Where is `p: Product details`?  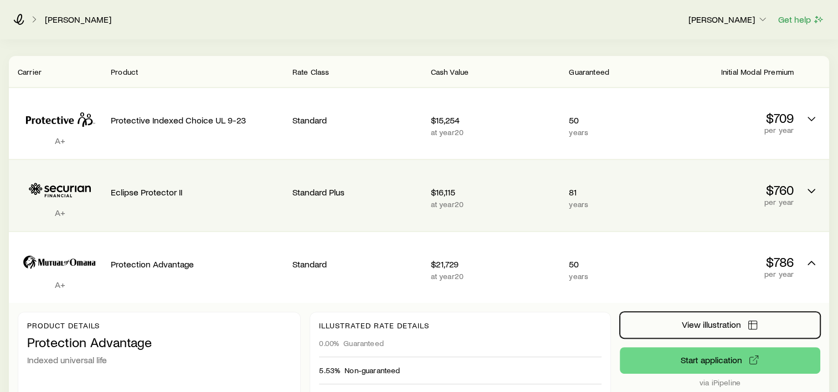 p: Product details is located at coordinates (159, 326).